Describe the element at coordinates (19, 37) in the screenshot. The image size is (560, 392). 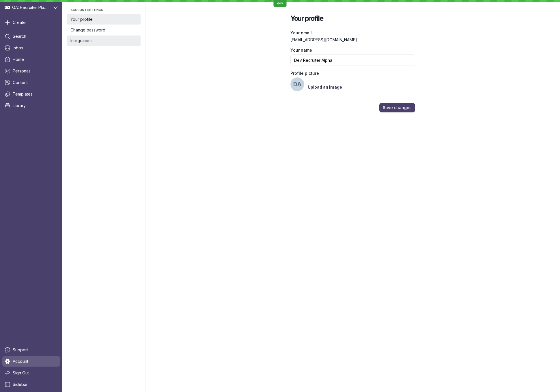
I see `span: Search` at that location.